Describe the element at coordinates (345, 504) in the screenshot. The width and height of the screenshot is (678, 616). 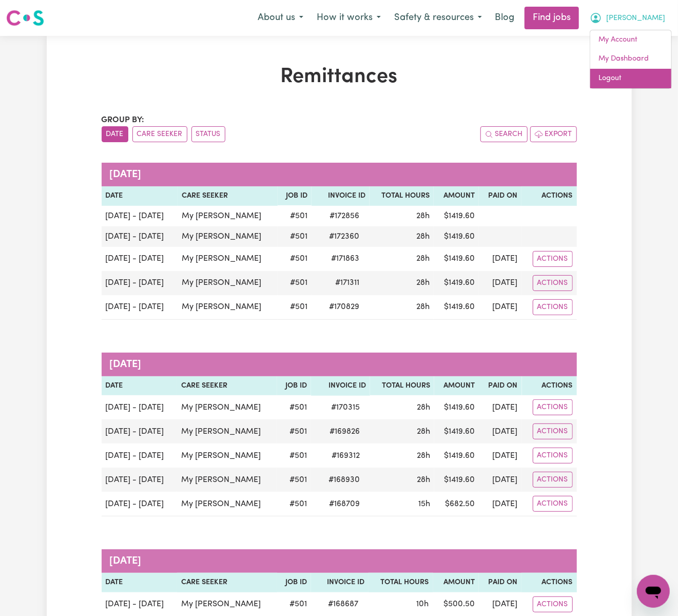
I see `span: # 168709` at that location.